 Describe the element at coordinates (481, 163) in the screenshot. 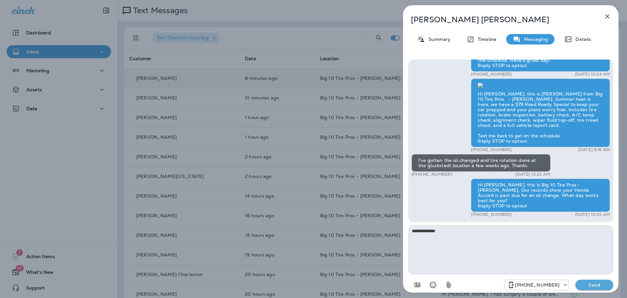

I see `div: I've gotten the oil changed and tire rotation done at the gluckstadt location a few weeks ago. Th...` at that location.